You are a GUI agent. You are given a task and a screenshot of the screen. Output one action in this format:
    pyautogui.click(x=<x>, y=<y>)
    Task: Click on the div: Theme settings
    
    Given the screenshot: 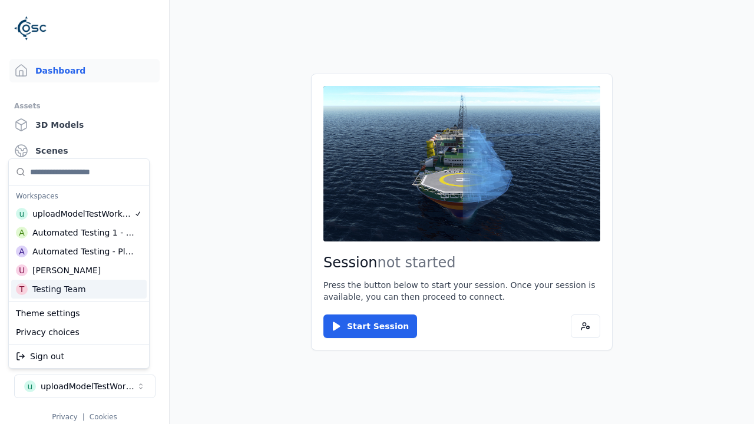 What is the action you would take?
    pyautogui.click(x=79, y=313)
    